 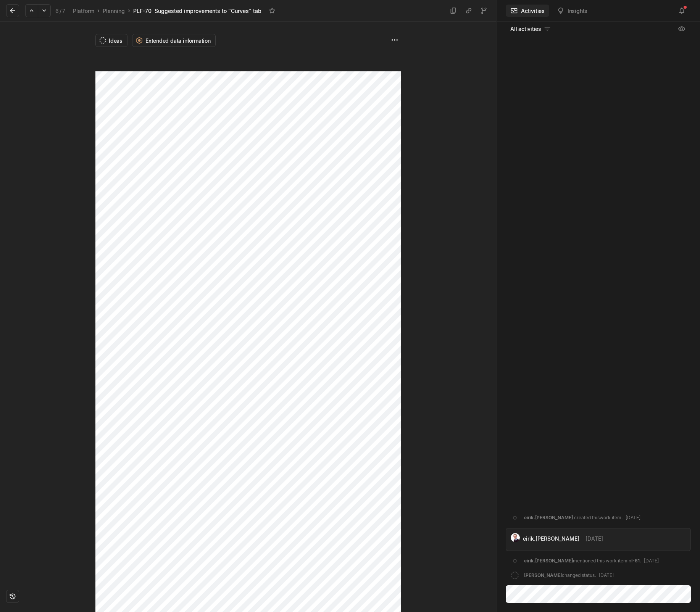 What do you see at coordinates (569, 576) in the screenshot?
I see `div: changed status .` at bounding box center [569, 576].